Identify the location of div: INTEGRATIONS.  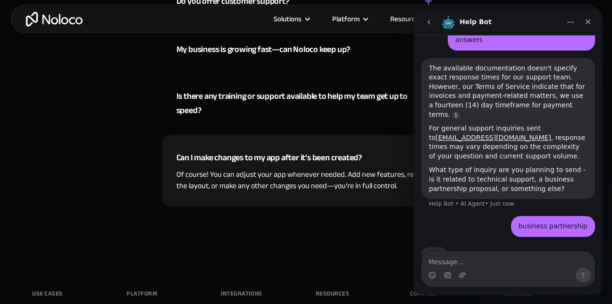
(241, 293).